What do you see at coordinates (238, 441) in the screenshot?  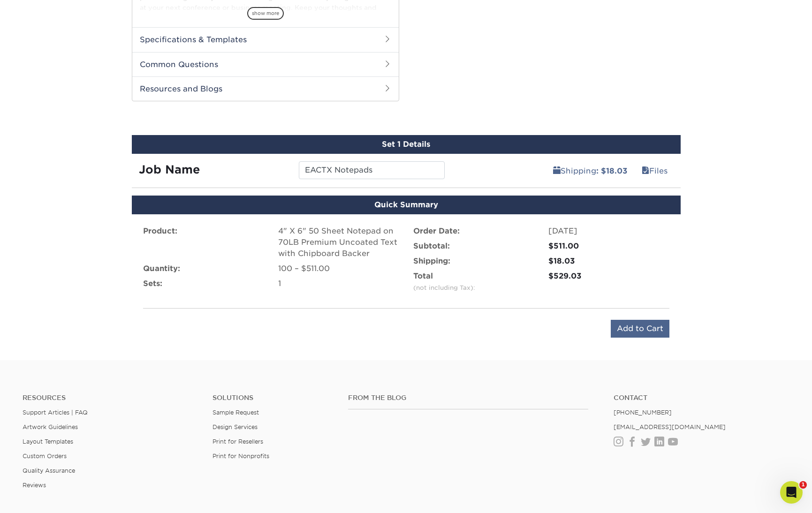 I see `a: Print for Resellers` at bounding box center [238, 441].